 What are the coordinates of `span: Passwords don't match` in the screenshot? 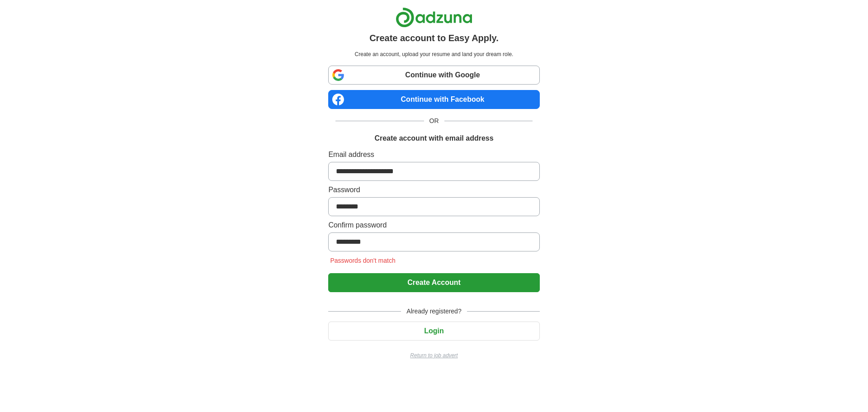 It's located at (362, 261).